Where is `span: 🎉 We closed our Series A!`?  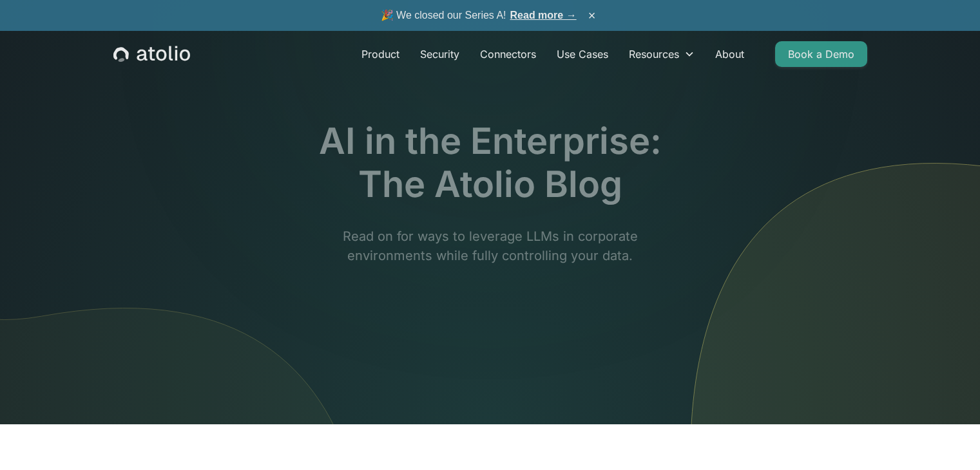
span: 🎉 We closed our Series A! is located at coordinates (479, 15).